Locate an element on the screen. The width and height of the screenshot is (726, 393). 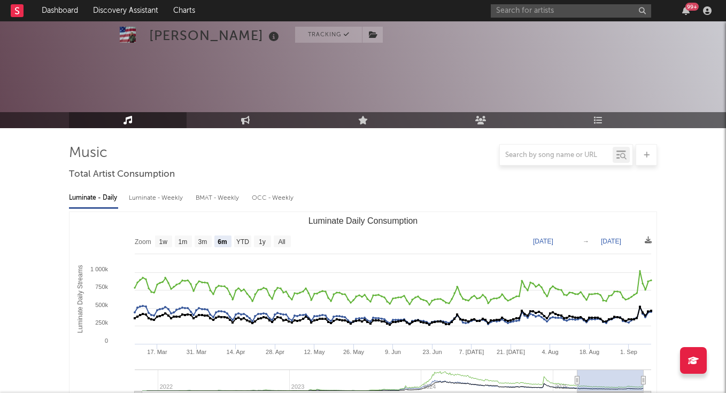
text: 500k is located at coordinates (102, 305).